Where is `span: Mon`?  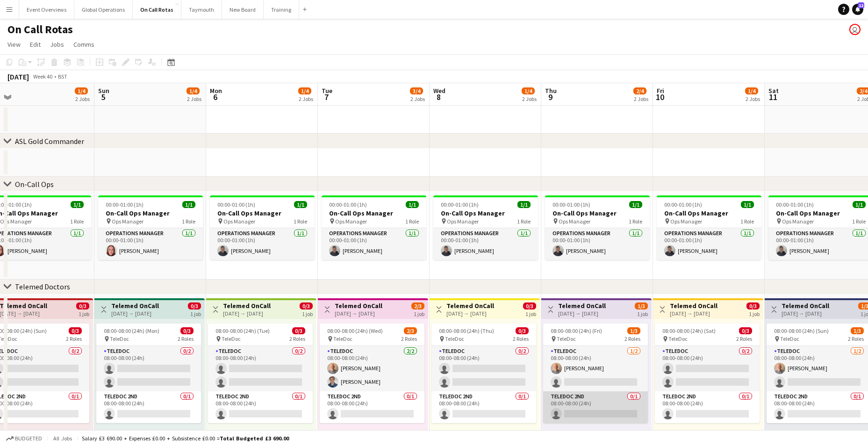
span: Mon is located at coordinates (216, 91).